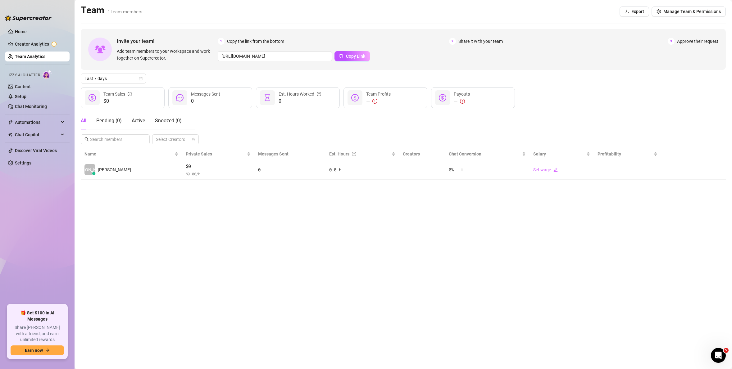 This screenshot has height=369, width=732. Describe the element at coordinates (689, 11) in the screenshot. I see `button: Manage Team & Permissions` at that location.